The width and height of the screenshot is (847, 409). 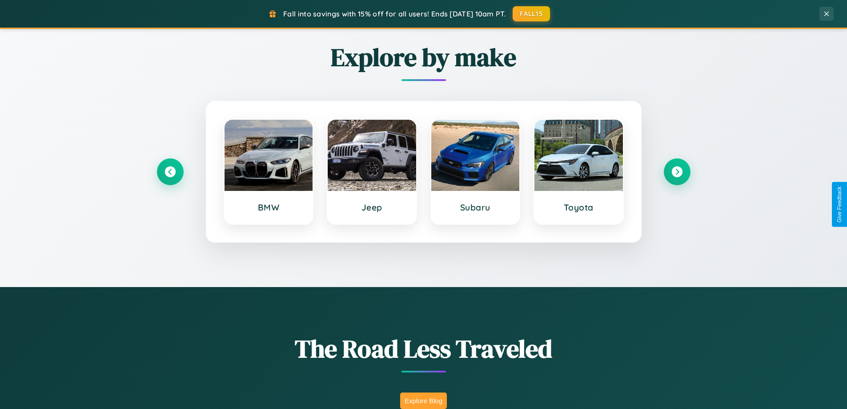 I want to click on h3: Toyota, so click(x=578, y=207).